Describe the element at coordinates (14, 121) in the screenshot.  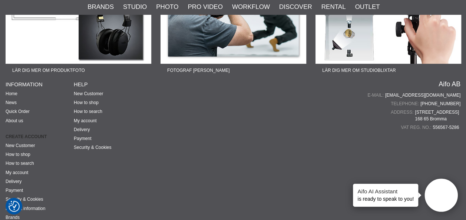
I see `a: About us` at that location.